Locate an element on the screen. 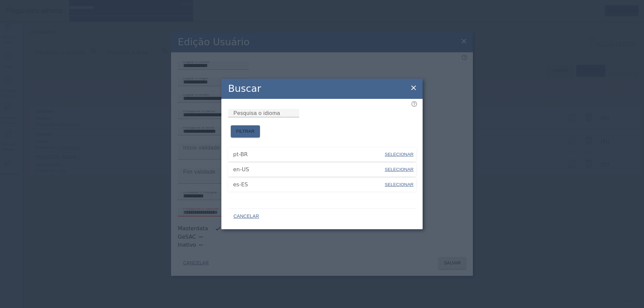 The image size is (644, 308). mat-label: Pesquisa o idioma is located at coordinates (257, 113).